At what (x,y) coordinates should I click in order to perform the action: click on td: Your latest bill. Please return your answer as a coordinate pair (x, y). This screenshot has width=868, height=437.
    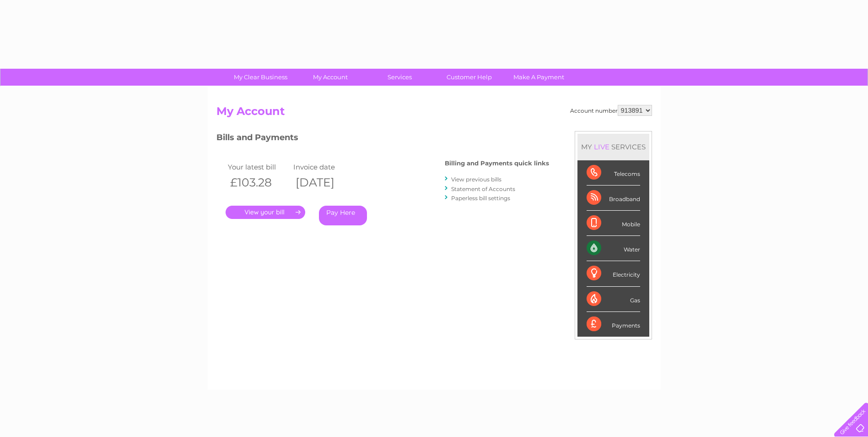
    Looking at the image, I should click on (259, 167).